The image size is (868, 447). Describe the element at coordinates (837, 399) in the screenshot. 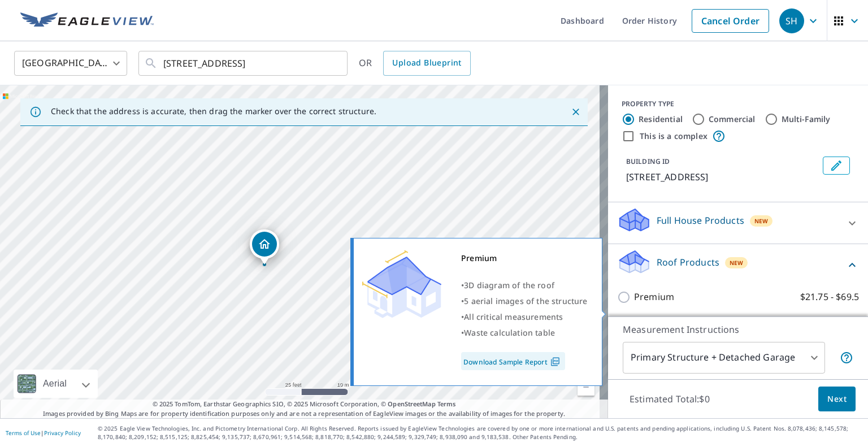

I see `span: Next` at that location.